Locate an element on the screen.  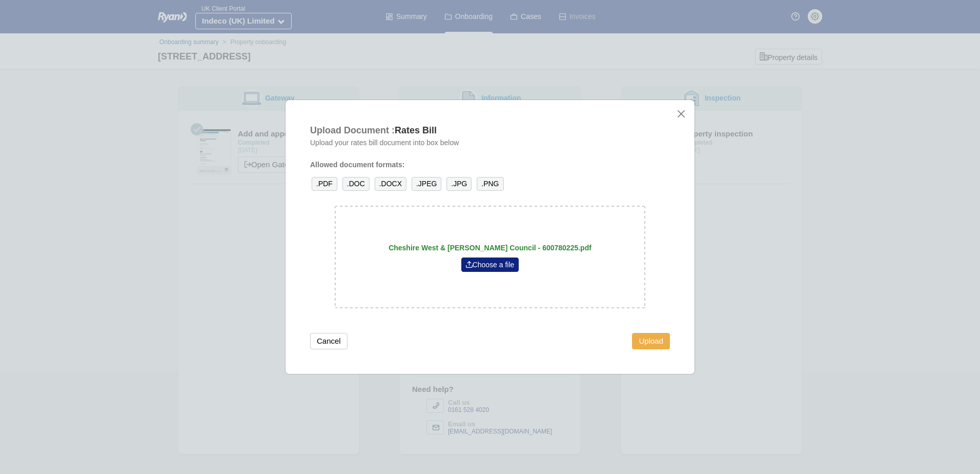
div: Upload your rates bill document into box below is located at coordinates (490, 143).